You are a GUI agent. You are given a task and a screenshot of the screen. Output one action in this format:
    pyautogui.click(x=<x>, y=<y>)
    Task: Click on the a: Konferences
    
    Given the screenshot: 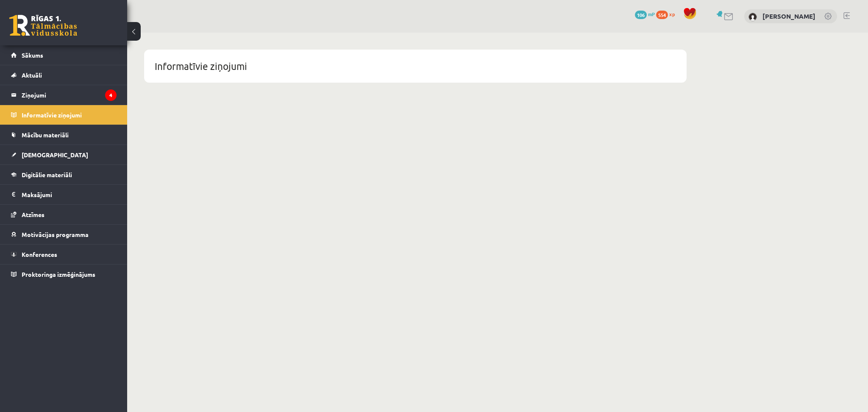 What is the action you would take?
    pyautogui.click(x=63, y=254)
    